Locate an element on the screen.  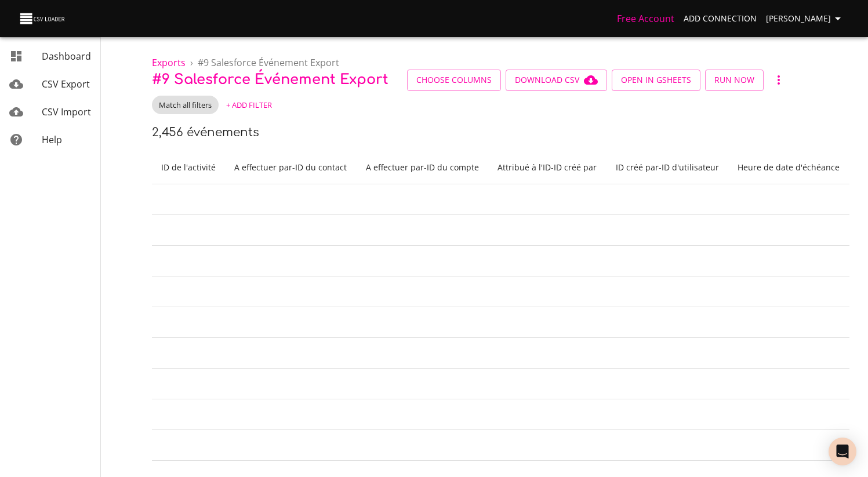
span: Run Now is located at coordinates (734, 80).